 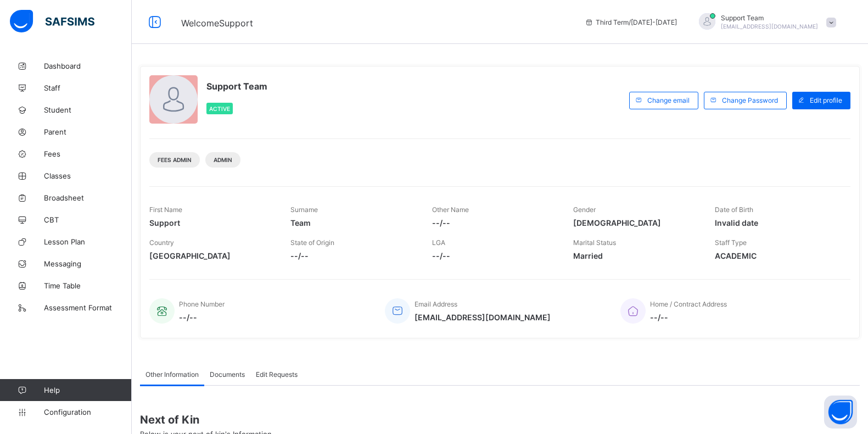 What do you see at coordinates (500, 419) in the screenshot?
I see `span: Next of Kin` at bounding box center [500, 419].